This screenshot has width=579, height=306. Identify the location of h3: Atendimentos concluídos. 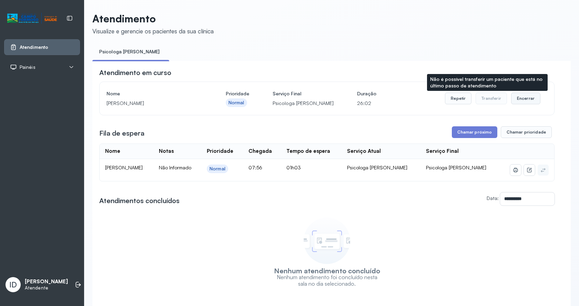
(139, 201).